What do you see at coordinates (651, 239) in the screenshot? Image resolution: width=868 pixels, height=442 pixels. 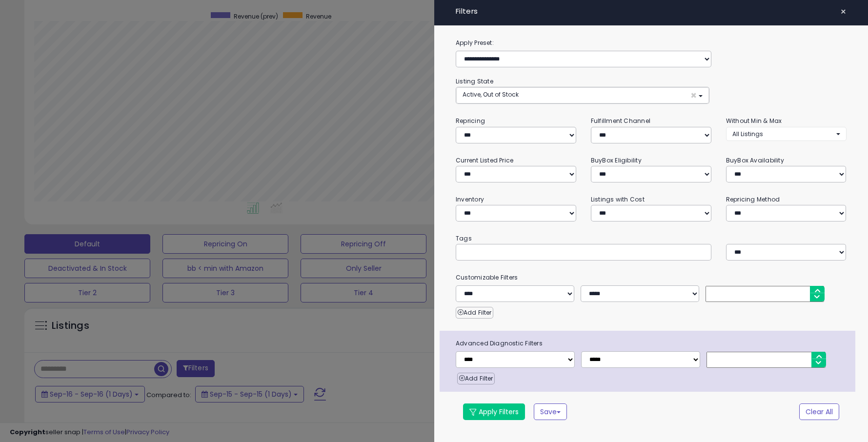 I see `small: Tags` at bounding box center [651, 239].